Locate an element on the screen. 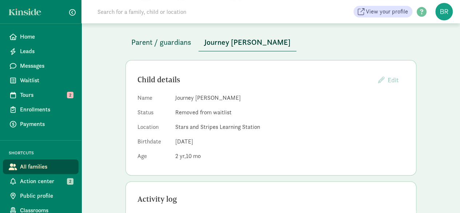 This screenshot has width=460, height=213. span: Parent / guardians is located at coordinates (161, 42).